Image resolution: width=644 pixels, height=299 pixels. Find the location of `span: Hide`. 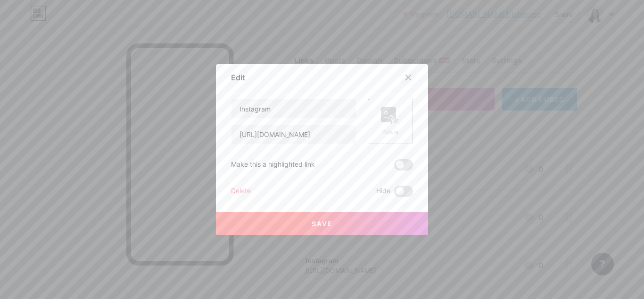

span: Hide is located at coordinates (383, 191).